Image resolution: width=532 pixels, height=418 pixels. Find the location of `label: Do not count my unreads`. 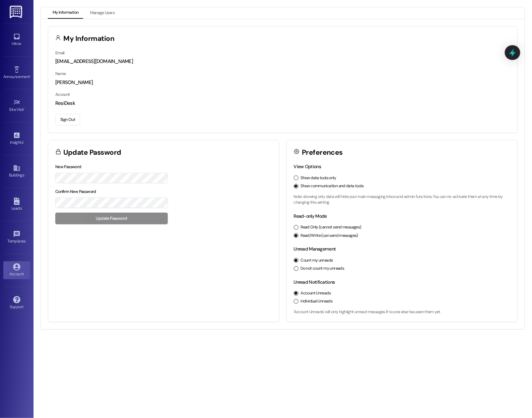

label: Do not count my unreads is located at coordinates (323, 268).